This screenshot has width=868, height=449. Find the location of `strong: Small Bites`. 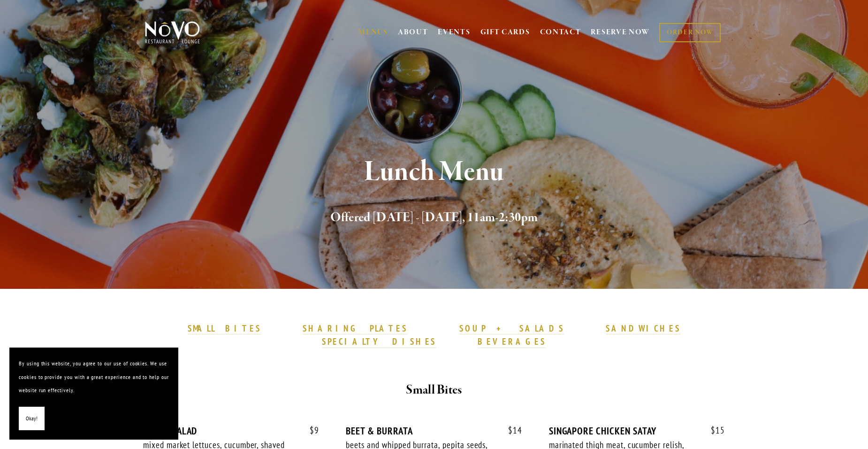

strong: Small Bites is located at coordinates (433, 390).